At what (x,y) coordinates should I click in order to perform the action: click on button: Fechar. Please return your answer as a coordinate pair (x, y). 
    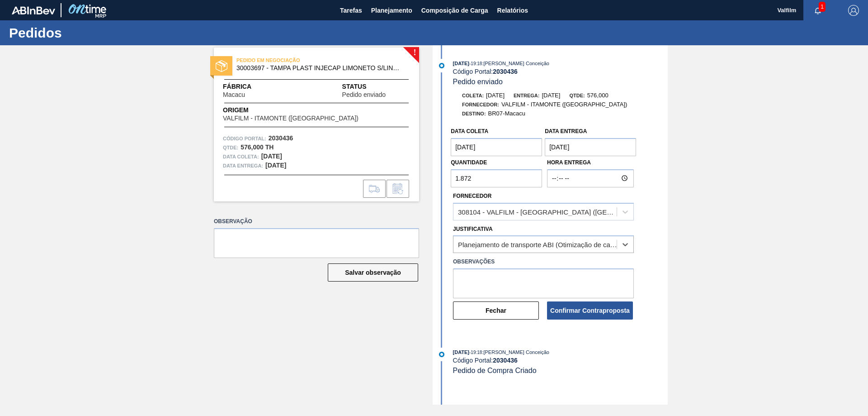
    Looking at the image, I should click on (496, 311).